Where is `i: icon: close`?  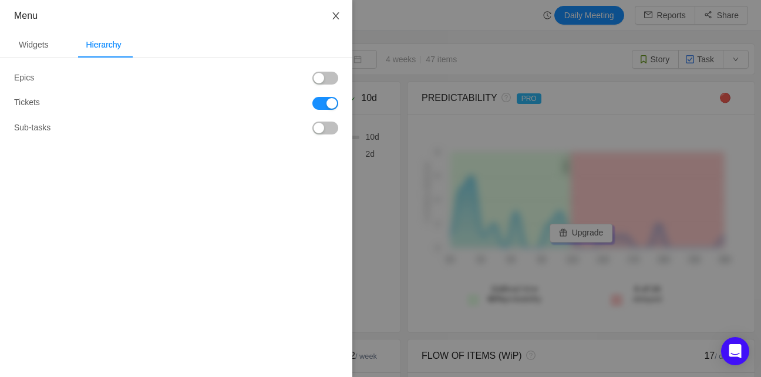 i: icon: close is located at coordinates (336, 16).